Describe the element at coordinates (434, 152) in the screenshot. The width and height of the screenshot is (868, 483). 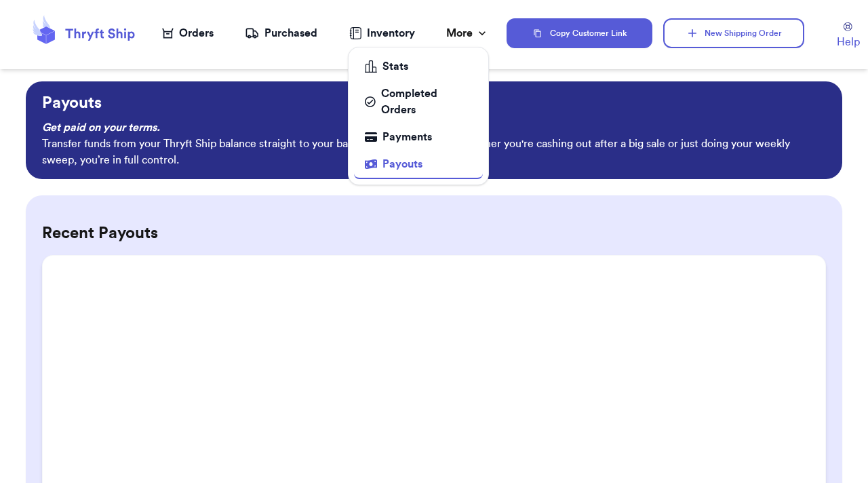
I see `p: Transfer funds from your Thryft Ship balance straight to your bank account—anytime. Whether you'r...` at that location.